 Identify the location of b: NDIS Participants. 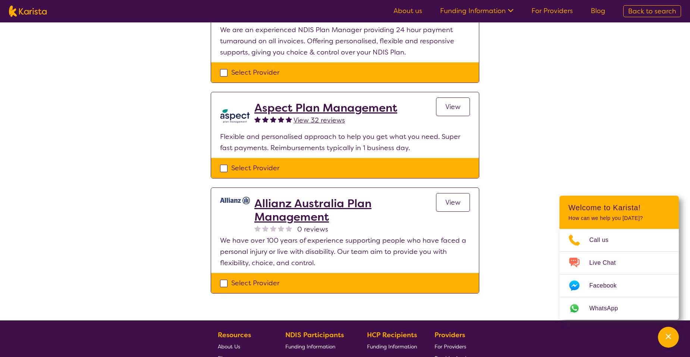
(314, 335).